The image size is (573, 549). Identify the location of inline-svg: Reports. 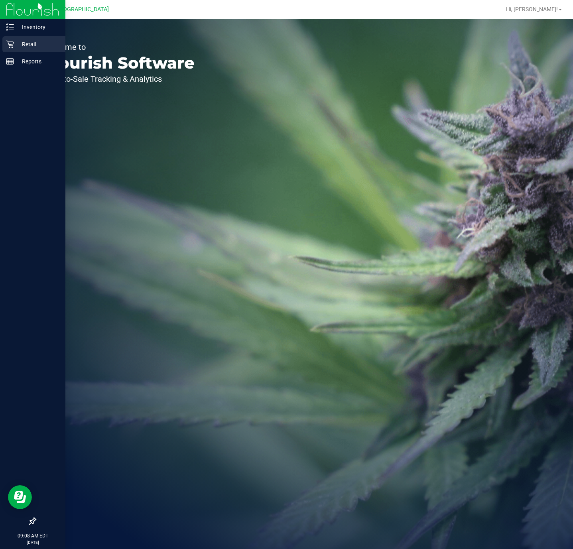
(10, 61).